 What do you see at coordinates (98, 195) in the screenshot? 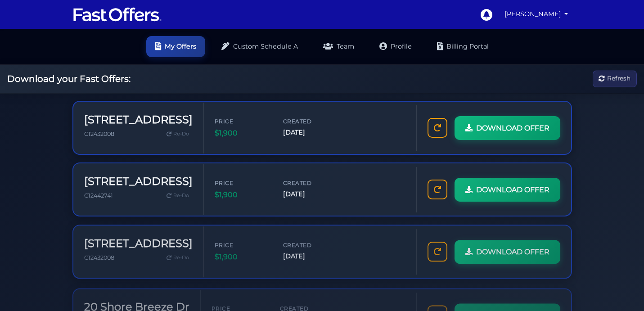
I see `span: C12442741` at bounding box center [98, 195].